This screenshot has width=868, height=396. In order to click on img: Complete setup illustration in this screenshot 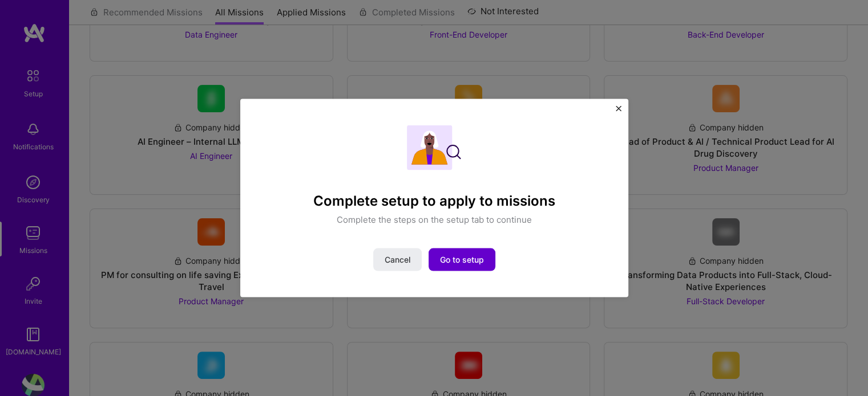, I will do `click(434, 147)`.